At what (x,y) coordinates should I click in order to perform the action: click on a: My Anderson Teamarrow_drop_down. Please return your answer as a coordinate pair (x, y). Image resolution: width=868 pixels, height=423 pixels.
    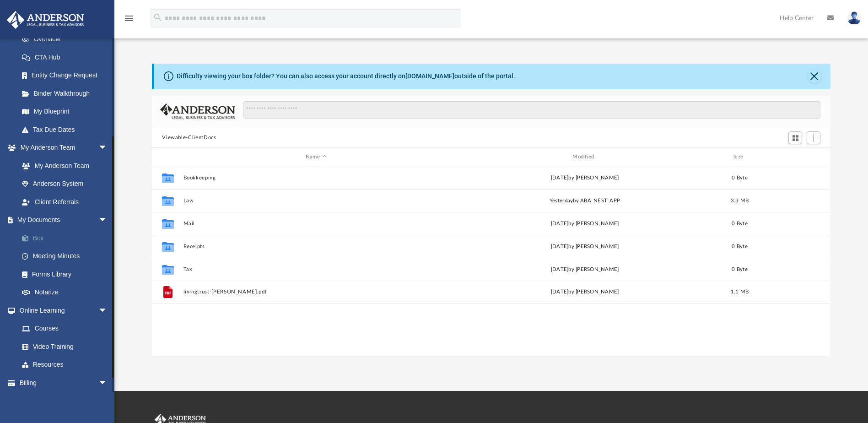
    Looking at the image, I should click on (62, 148).